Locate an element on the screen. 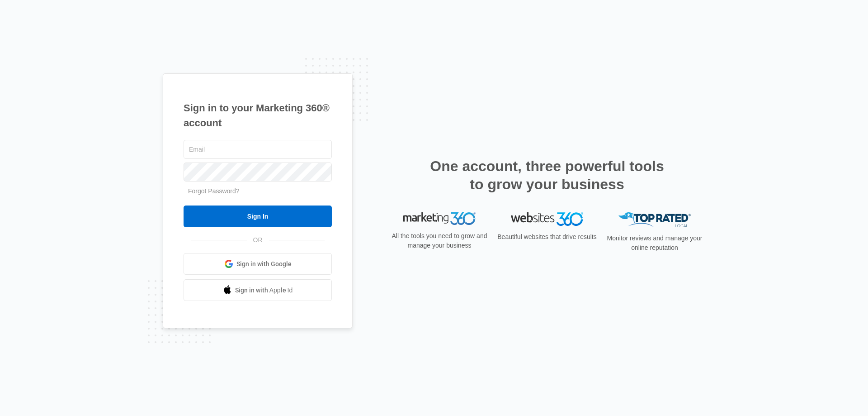  img: Marketing 360 is located at coordinates (439, 218).